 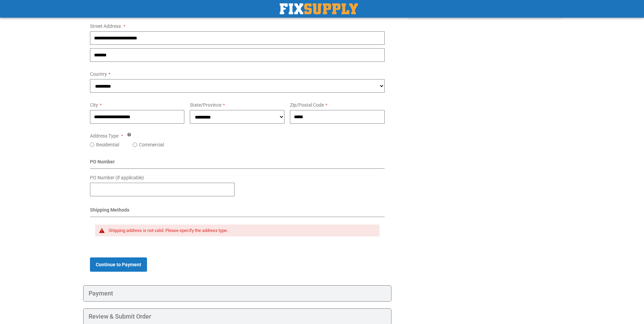 I want to click on div: Shipping address is not valid. Please specify the address type., so click(x=241, y=231).